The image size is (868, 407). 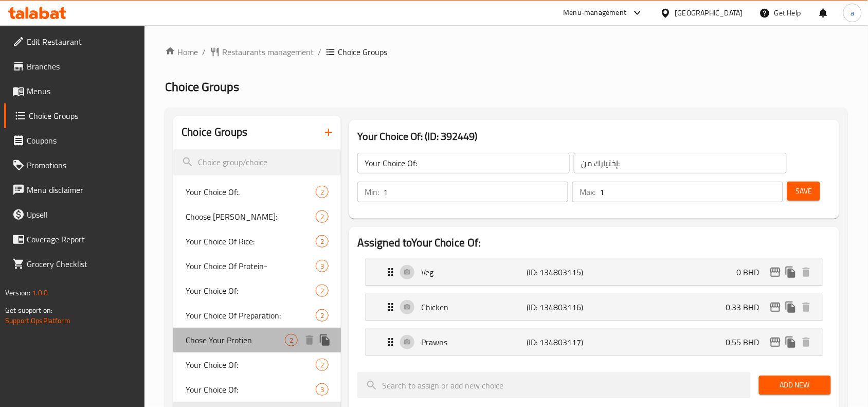 I want to click on a: Coverage Report, so click(x=75, y=239).